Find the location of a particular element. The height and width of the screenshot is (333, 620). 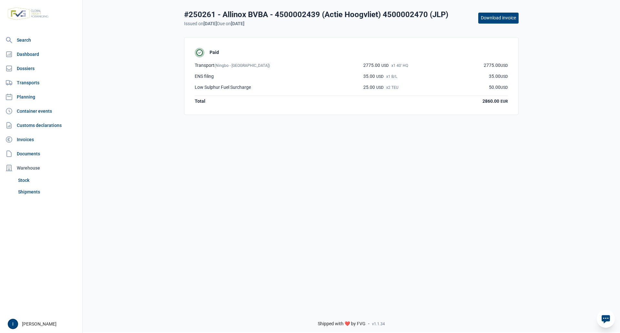

div: Low Sulphur Fuel Surcharge is located at coordinates (223, 87).